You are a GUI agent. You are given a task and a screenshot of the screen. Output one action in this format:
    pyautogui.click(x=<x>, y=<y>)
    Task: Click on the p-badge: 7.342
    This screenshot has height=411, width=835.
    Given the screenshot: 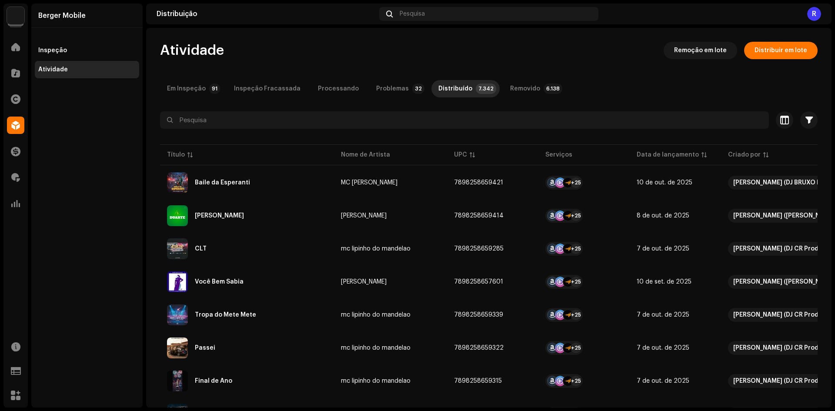 What is the action you would take?
    pyautogui.click(x=486, y=89)
    